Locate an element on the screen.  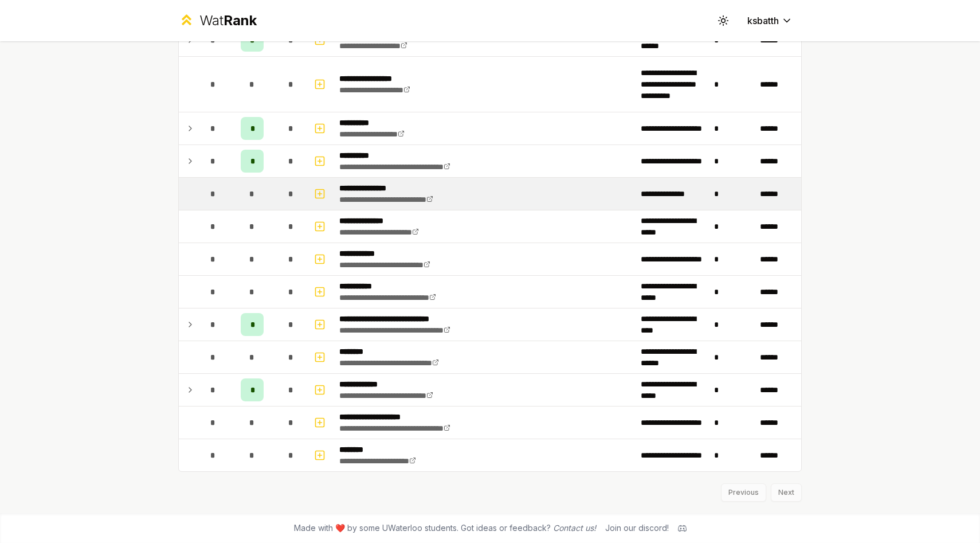
a: WatRank is located at coordinates (217, 21).